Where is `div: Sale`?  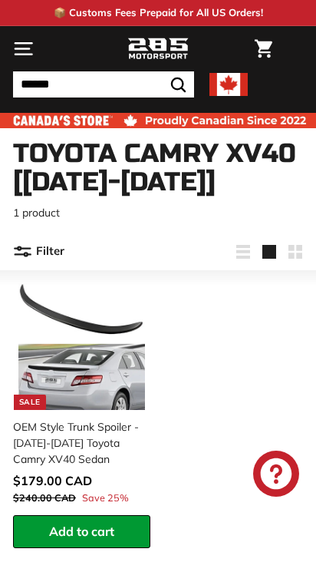 div: Sale is located at coordinates (30, 402).